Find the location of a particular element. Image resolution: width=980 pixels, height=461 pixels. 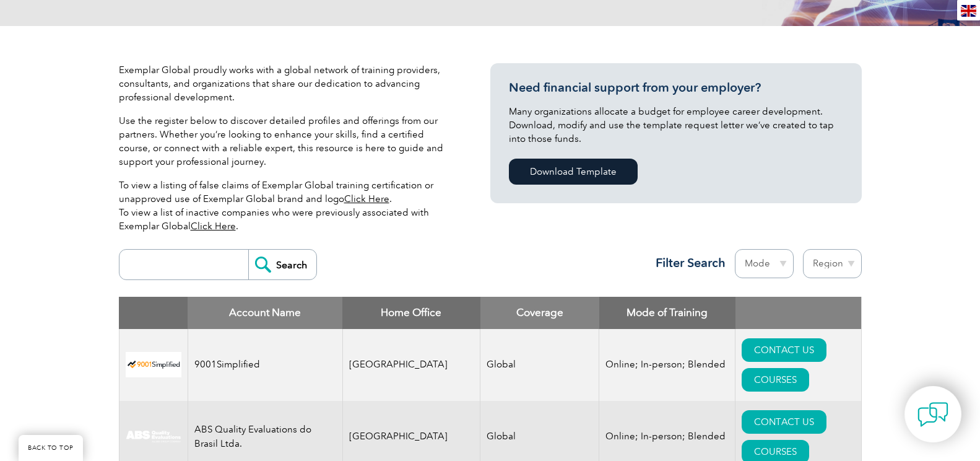

a: COURSES is located at coordinates (775, 380).